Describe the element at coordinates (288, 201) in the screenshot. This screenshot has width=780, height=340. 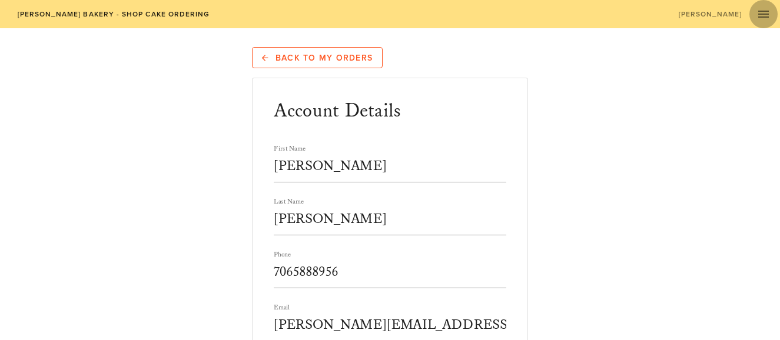
I see `label: Last Name` at that location.